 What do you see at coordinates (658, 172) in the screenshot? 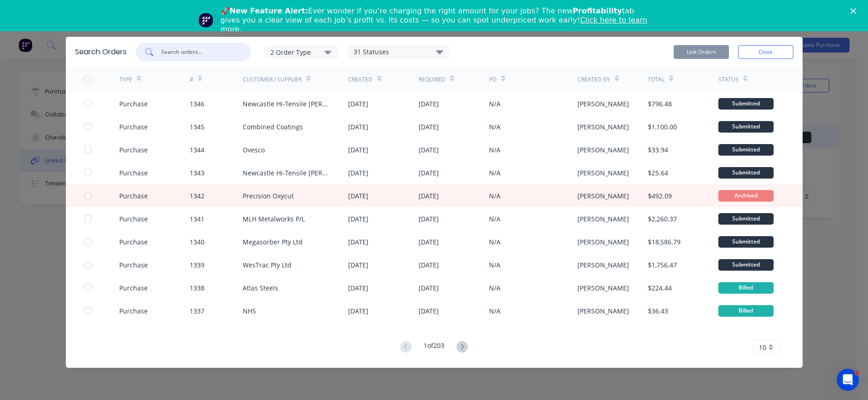
I see `div: $25.64` at bounding box center [658, 172].